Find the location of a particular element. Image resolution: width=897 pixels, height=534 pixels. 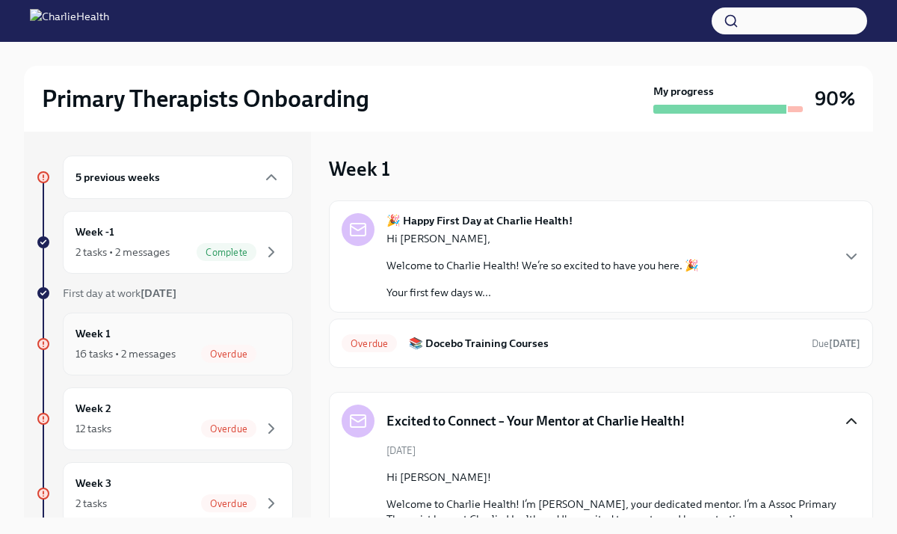

h6: Week -1 is located at coordinates (95, 232).